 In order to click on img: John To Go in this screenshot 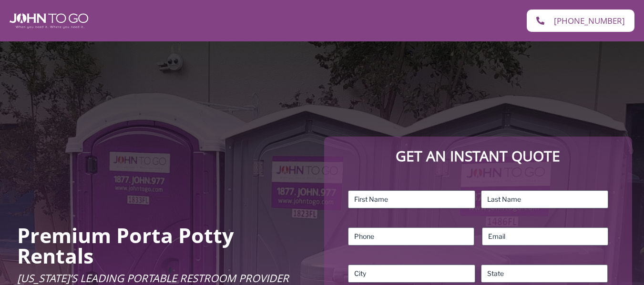, I will do `click(49, 21)`.